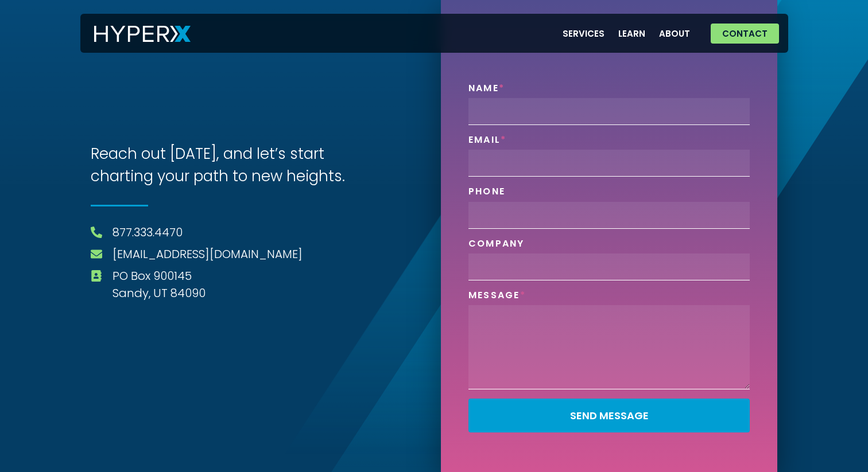 Image resolution: width=868 pixels, height=472 pixels. What do you see at coordinates (487, 142) in the screenshot?
I see `label: Email` at bounding box center [487, 142].